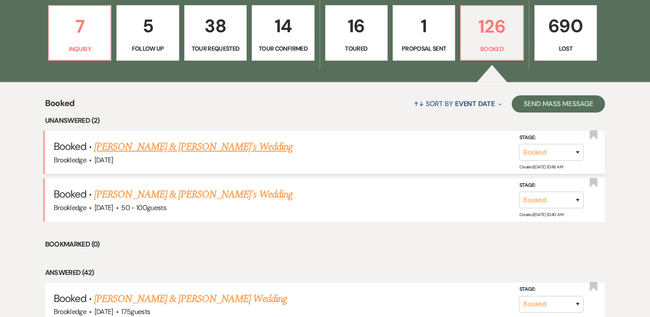 Image resolution: width=650 pixels, height=317 pixels. I want to click on span: 175 guests, so click(135, 311).